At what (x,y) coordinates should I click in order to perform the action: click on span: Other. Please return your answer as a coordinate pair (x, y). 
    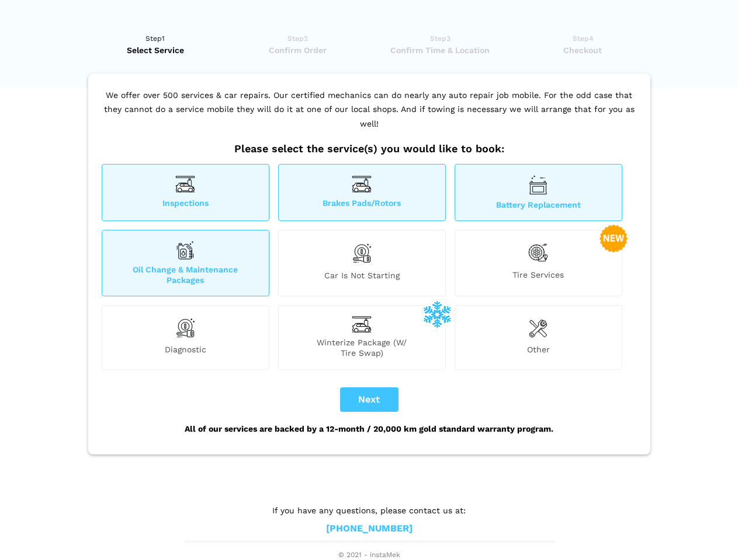
    Looking at the image, I should click on (538, 351).